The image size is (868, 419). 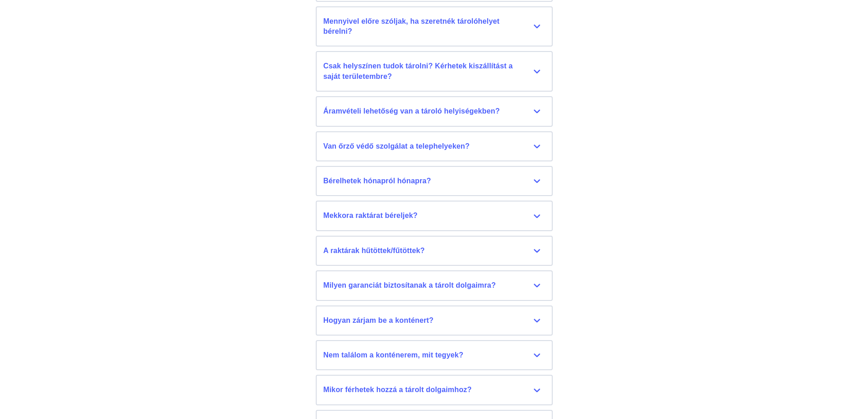 What do you see at coordinates (434, 27) in the screenshot?
I see `button: Mennyivel előre szóljak, ha szeretnék tárolóhelyet bérelni?` at bounding box center [434, 27].